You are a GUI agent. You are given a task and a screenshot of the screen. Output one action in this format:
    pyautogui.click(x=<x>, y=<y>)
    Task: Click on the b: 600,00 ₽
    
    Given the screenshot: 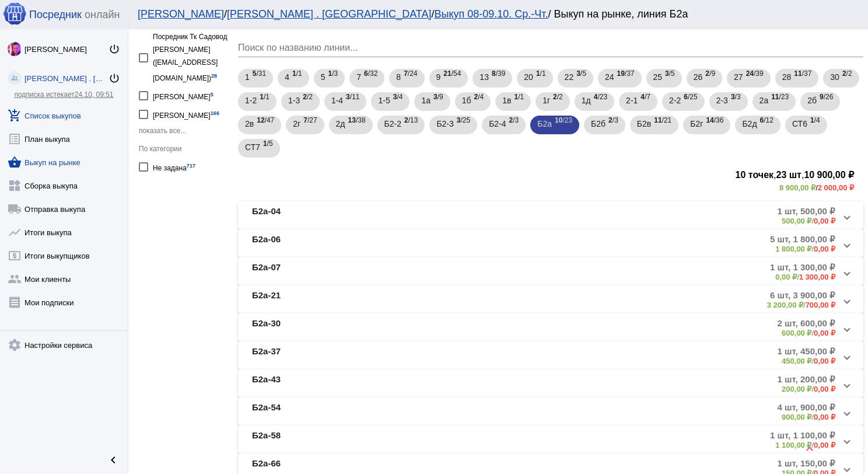 What is the action you would take?
    pyautogui.click(x=796, y=333)
    